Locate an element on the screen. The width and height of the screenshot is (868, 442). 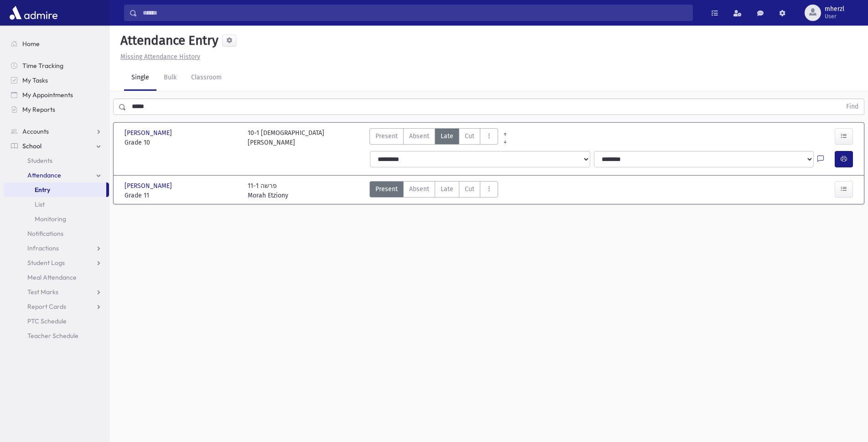
span: My Reports is located at coordinates (39, 110).